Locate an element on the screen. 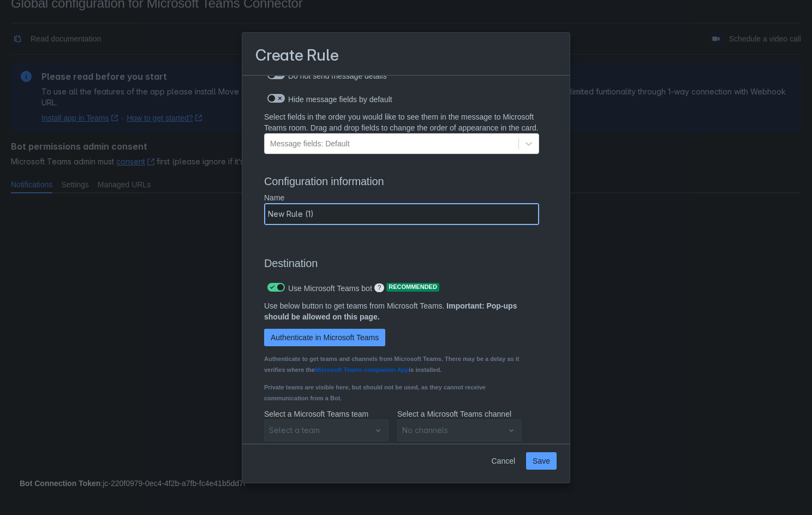 Image resolution: width=812 pixels, height=515 pixels. span: Save is located at coordinates (541, 461).